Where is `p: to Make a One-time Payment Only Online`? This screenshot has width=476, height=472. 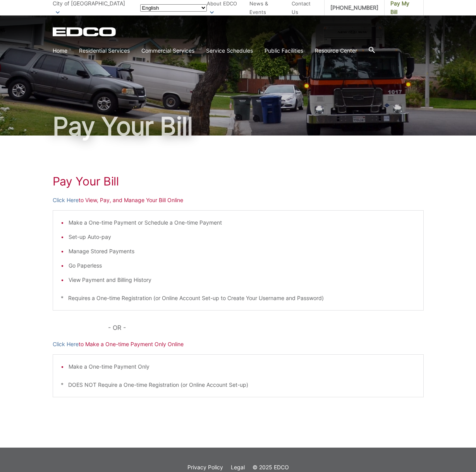
p: to Make a One-time Payment Only Online is located at coordinates (238, 344).